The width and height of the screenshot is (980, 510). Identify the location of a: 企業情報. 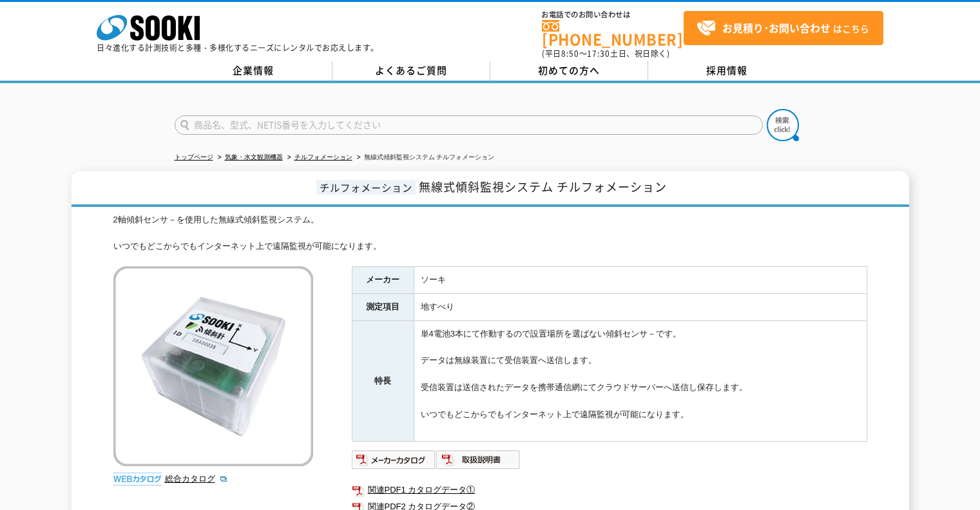
(253, 71).